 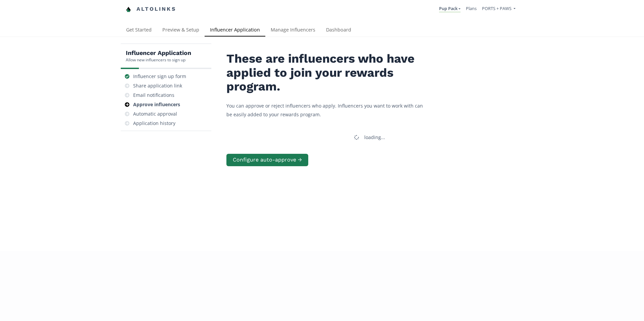 What do you see at coordinates (327, 72) in the screenshot?
I see `h2: These are influencers who have applied to join your rewards program.` at bounding box center [327, 72].